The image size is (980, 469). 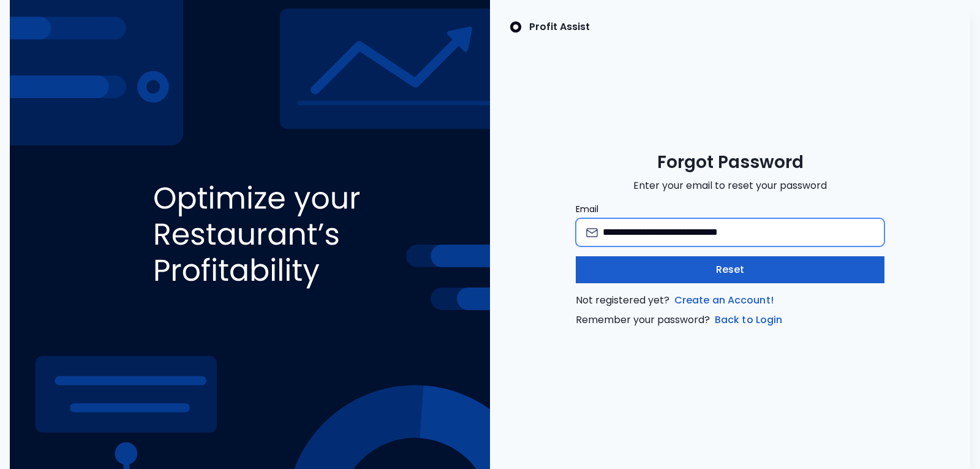 I want to click on span: Not registered yet?, so click(x=730, y=301).